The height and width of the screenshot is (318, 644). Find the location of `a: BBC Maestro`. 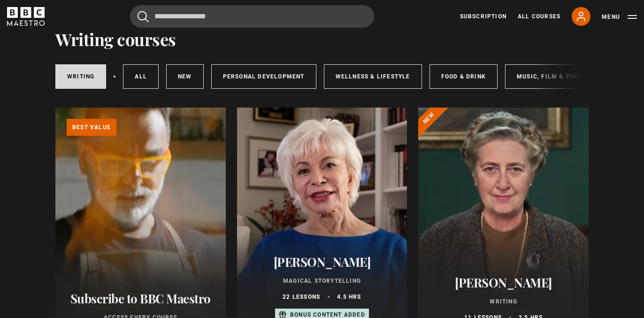

a: BBC Maestro is located at coordinates (25, 16).